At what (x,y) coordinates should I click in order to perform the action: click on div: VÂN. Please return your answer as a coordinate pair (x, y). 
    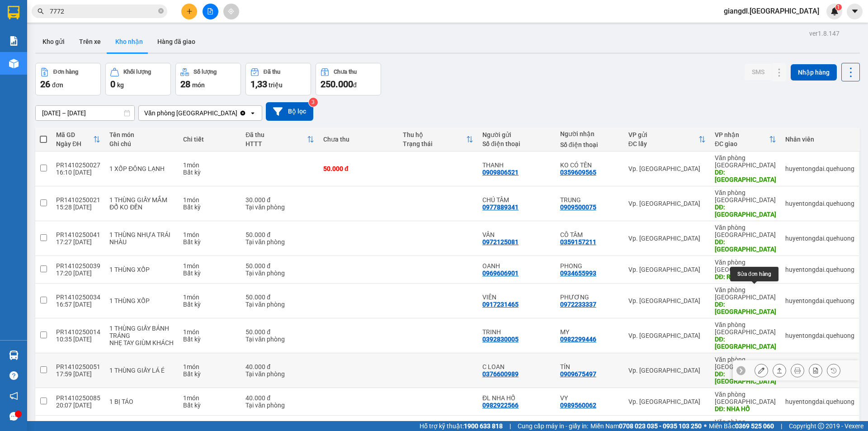
    Looking at the image, I should click on (517, 235).